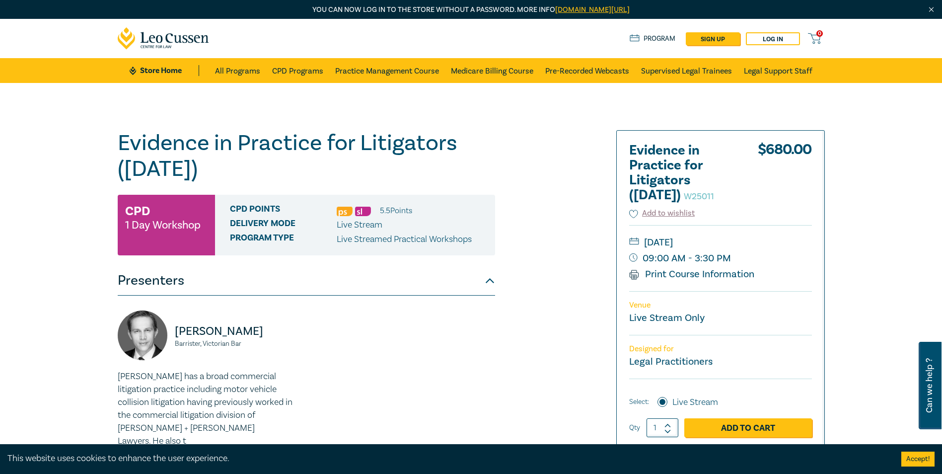  What do you see at coordinates (778, 71) in the screenshot?
I see `a: Legal Support Staff` at bounding box center [778, 71].